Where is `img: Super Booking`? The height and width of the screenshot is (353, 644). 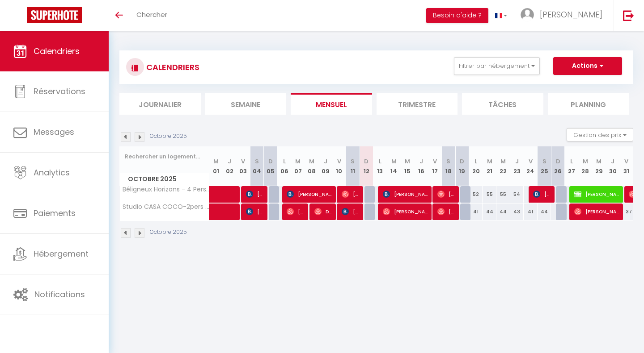
img: Super Booking is located at coordinates (54, 15).